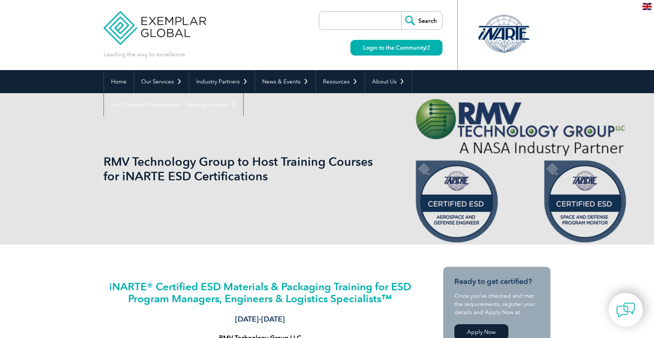  What do you see at coordinates (428, 47) in the screenshot?
I see `img: open_square.png` at bounding box center [428, 47].